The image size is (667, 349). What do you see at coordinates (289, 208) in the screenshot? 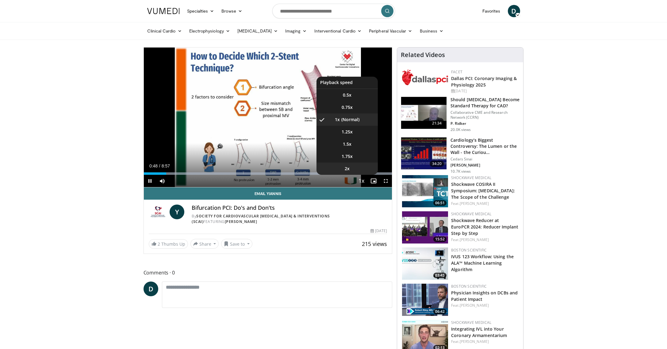
I see `h4: Bifurcation PCI: Do's and Don'ts` at bounding box center [289, 208].